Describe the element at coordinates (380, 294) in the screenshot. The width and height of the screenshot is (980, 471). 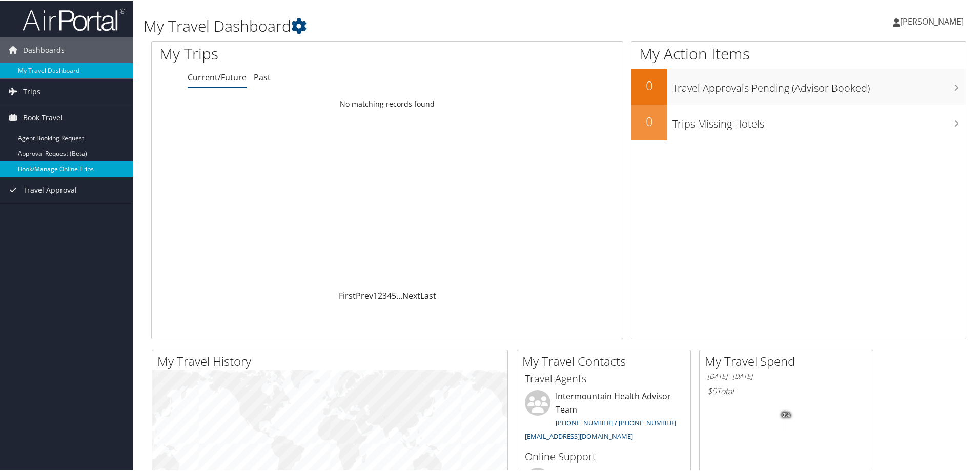
I see `a: 2` at that location.